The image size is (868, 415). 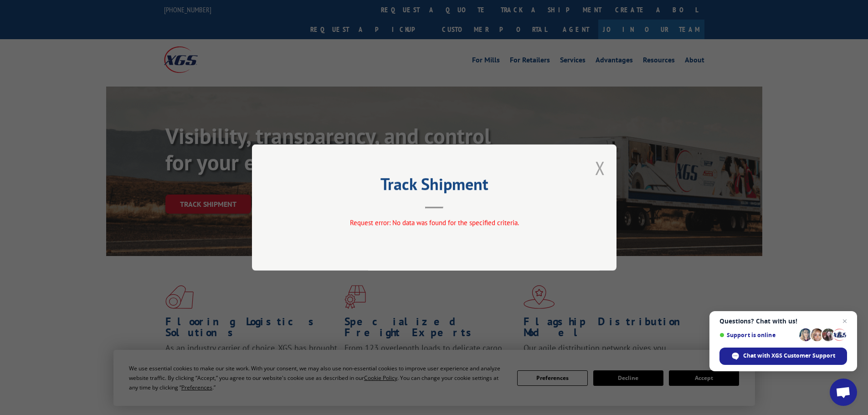 I want to click on span: Request error: No data was found for the specified criteria., so click(x=434, y=222).